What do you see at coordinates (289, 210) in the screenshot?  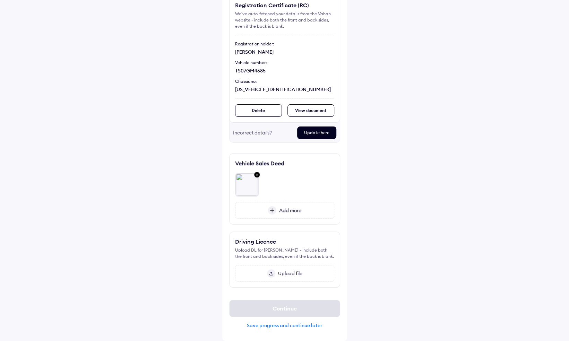 I see `span: Add more` at bounding box center [289, 210].